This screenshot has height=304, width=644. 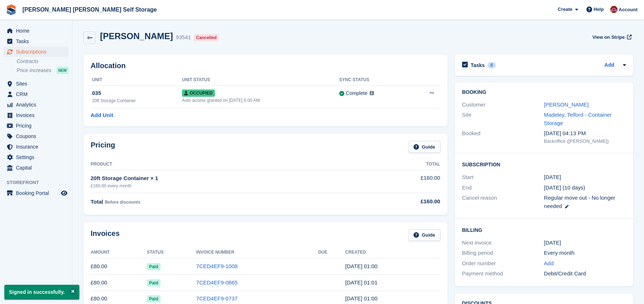 I want to click on div: 93541, so click(x=184, y=37).